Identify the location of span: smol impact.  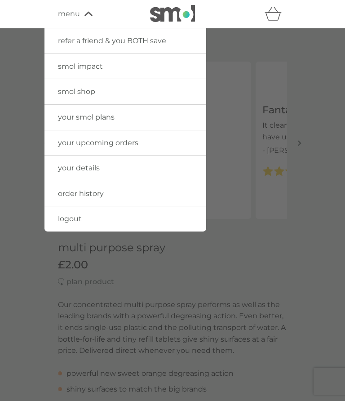
(80, 66).